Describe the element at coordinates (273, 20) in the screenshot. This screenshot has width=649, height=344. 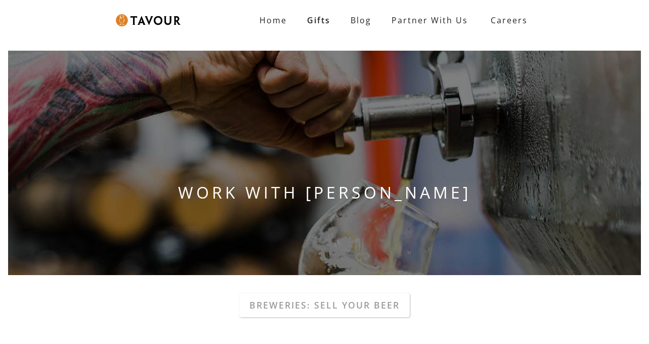
I see `a: Home` at that location.